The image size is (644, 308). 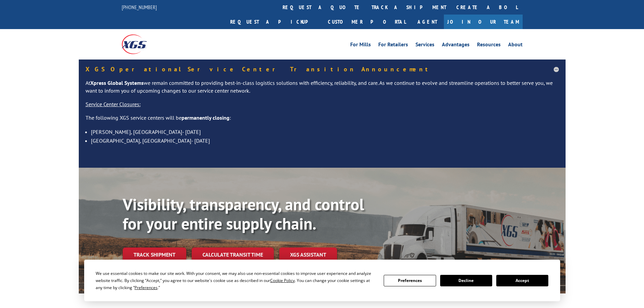 What do you see at coordinates (274, 21) in the screenshot?
I see `a: Request a pickup` at bounding box center [274, 21].